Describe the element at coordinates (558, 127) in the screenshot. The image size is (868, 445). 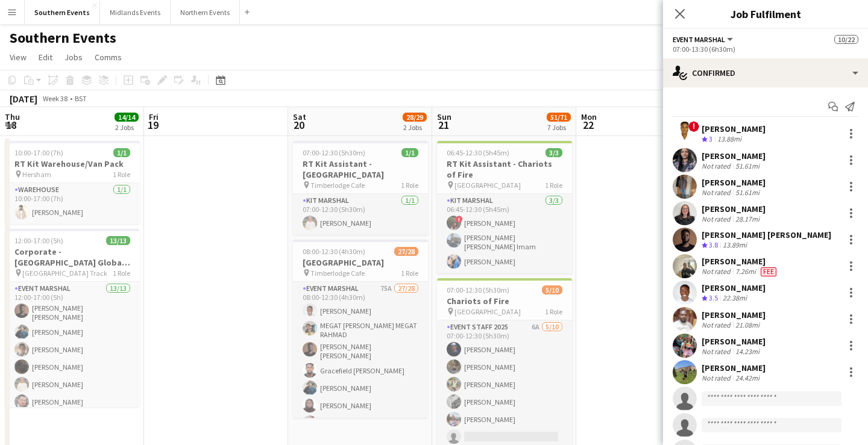
I see `div: 7 Jobs` at that location.